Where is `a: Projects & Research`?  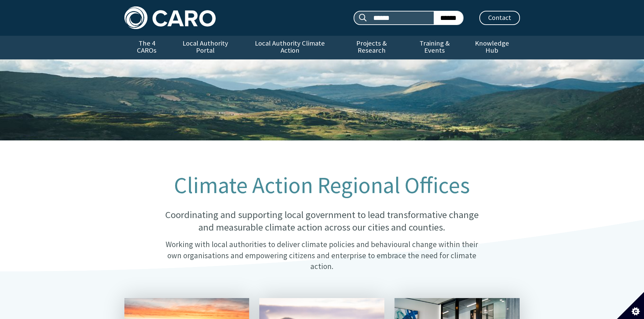
a: Projects & Research is located at coordinates (371, 48).